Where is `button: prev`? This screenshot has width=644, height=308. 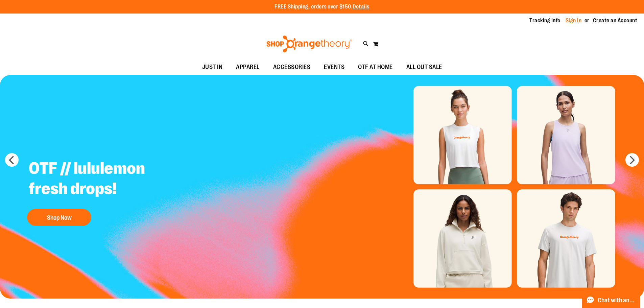 button: prev is located at coordinates (12, 160).